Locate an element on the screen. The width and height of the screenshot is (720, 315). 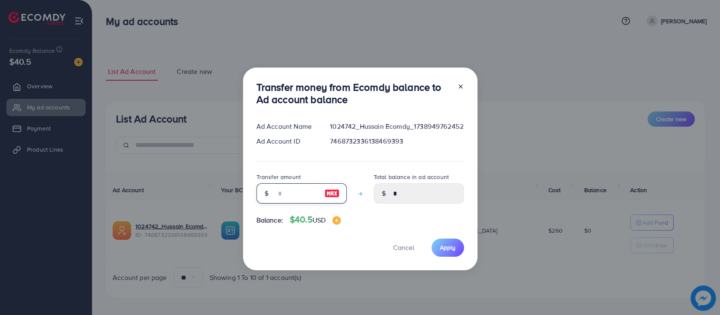
span: Apply is located at coordinates (448, 247).